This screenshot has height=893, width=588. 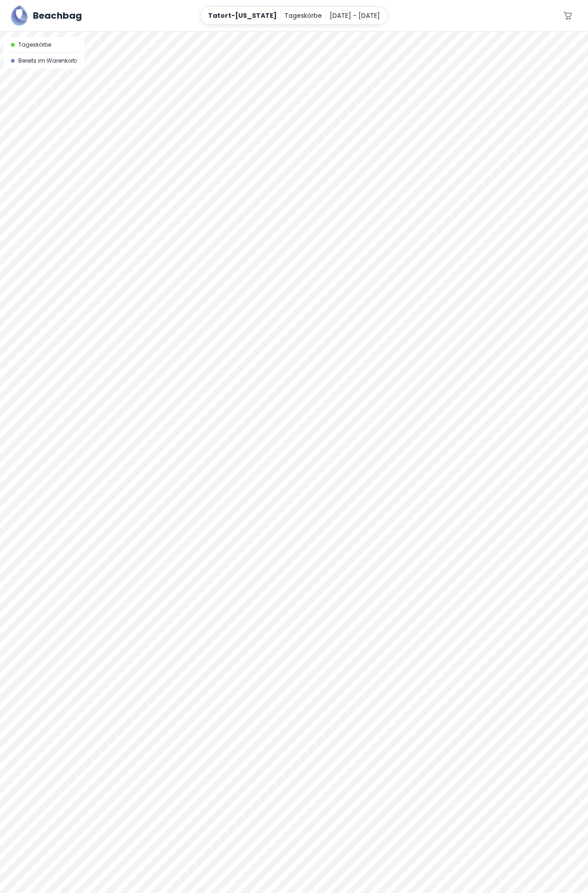 What do you see at coordinates (35, 45) in the screenshot?
I see `span: Tageskörbe` at bounding box center [35, 45].